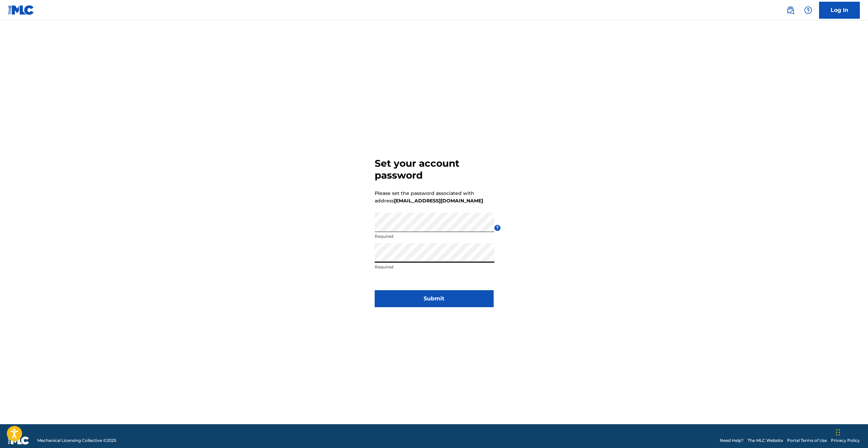  I want to click on button: Submit, so click(434, 299).